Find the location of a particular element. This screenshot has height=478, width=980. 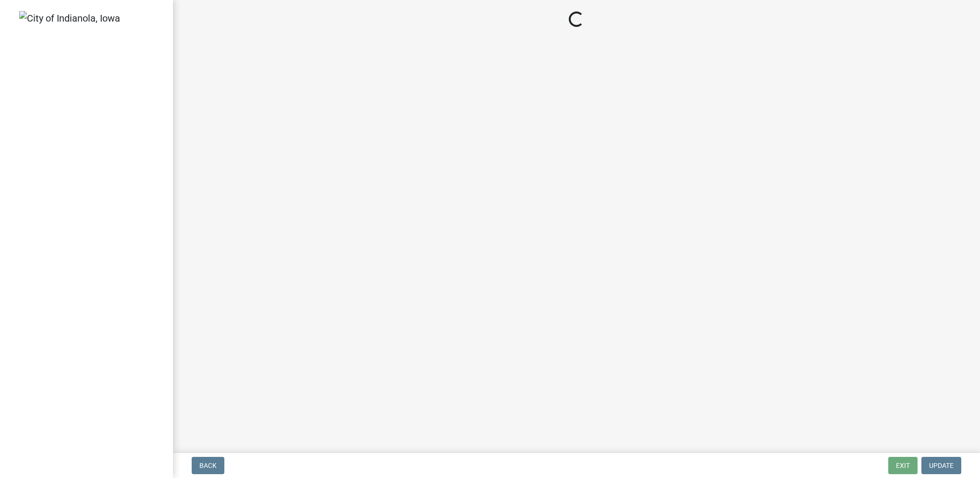

button: Back is located at coordinates (208, 465).